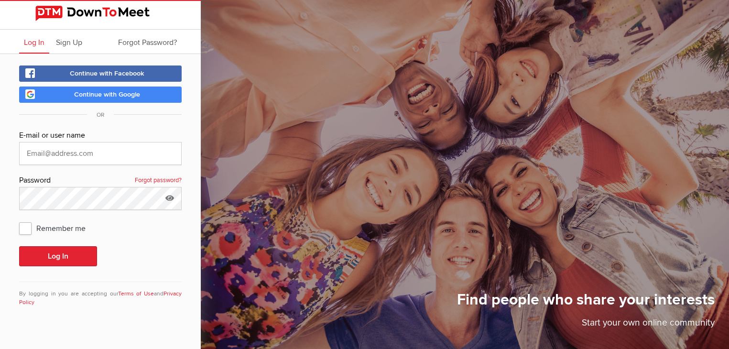  Describe the element at coordinates (58, 256) in the screenshot. I see `button: Log In` at that location.